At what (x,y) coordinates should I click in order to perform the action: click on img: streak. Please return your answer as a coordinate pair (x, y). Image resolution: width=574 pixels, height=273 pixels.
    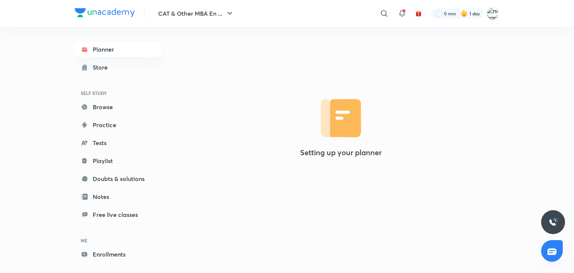
    Looking at the image, I should click on (464, 13).